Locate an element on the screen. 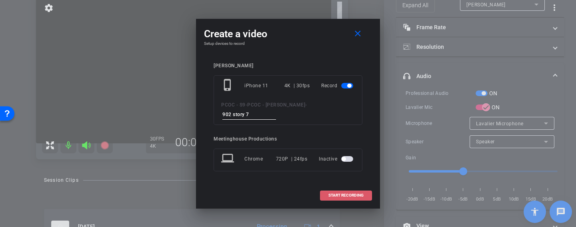 This screenshot has height=227, width=576. mat-icon: close is located at coordinates (358, 34).